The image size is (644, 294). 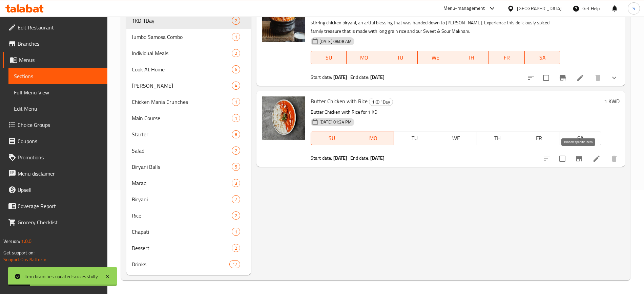 What do you see at coordinates (181, 69) in the screenshot?
I see `div: Cook At Home` at bounding box center [181, 69].